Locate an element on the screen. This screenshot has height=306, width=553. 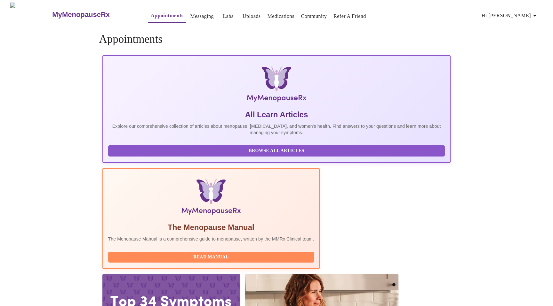
a: MyMenopauseRx is located at coordinates (93, 15).